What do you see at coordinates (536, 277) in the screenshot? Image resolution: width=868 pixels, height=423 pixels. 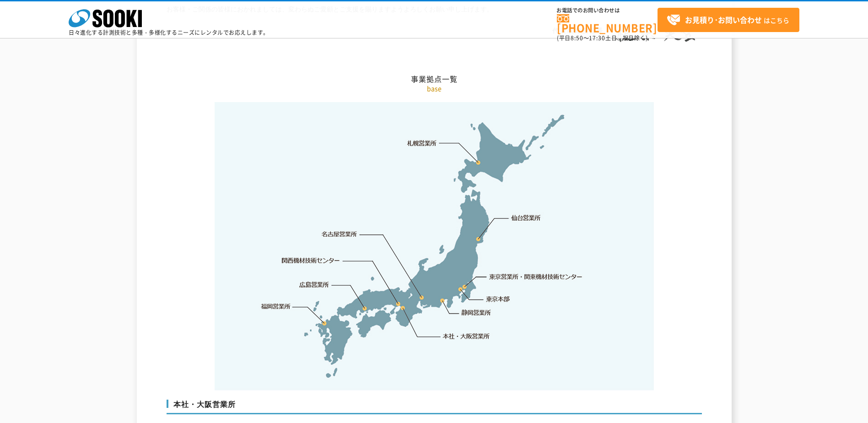 I see `a: 東京営業所・関東機材技術センター` at bounding box center [536, 277].